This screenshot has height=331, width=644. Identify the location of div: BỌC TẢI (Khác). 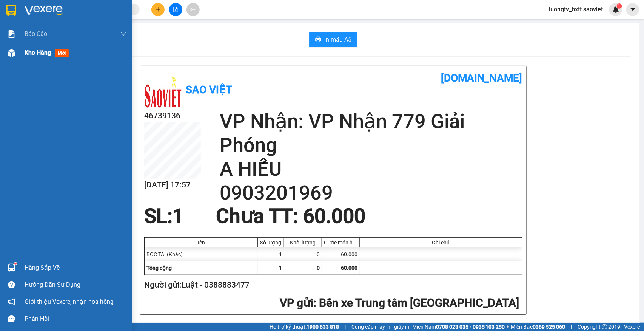
(201, 255).